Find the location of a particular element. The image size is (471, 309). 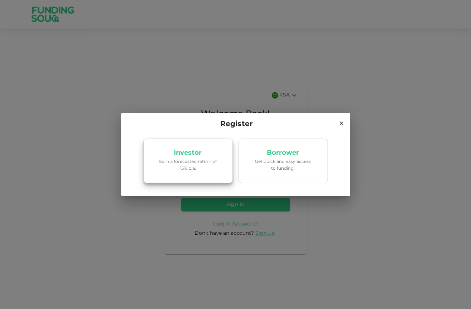

p: Get quick and easy access to funding. is located at coordinates (283, 166).